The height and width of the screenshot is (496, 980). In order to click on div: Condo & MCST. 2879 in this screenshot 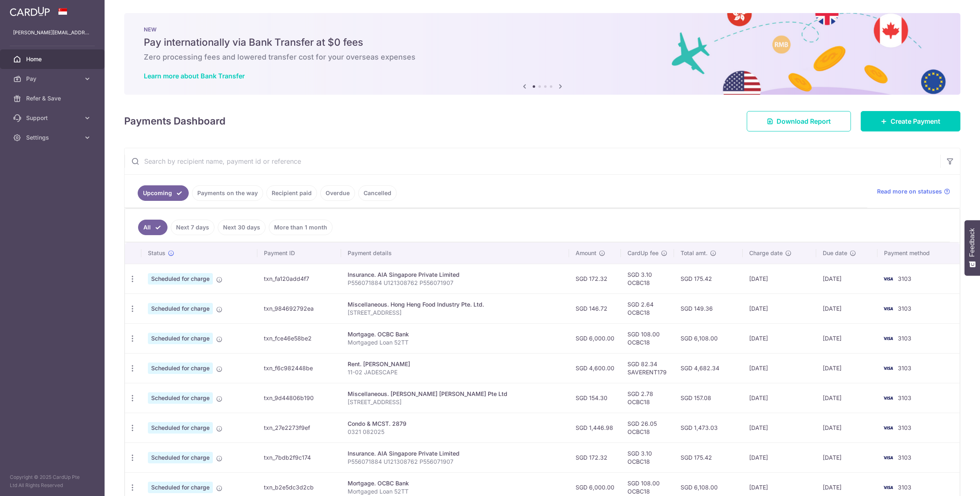, I will do `click(455, 424)`.